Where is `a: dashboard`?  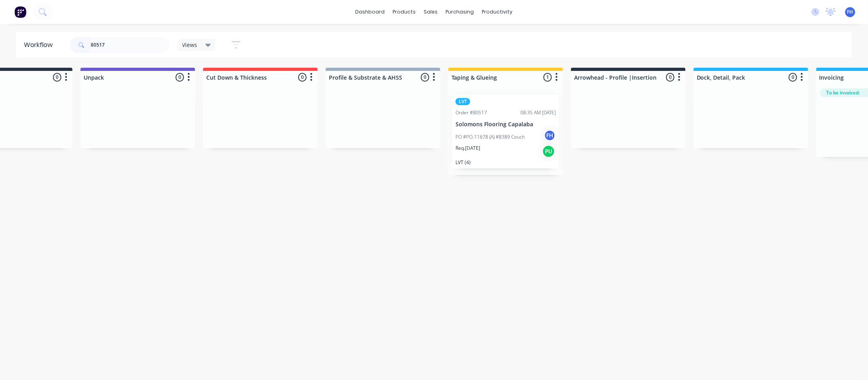
a: dashboard is located at coordinates (370, 12).